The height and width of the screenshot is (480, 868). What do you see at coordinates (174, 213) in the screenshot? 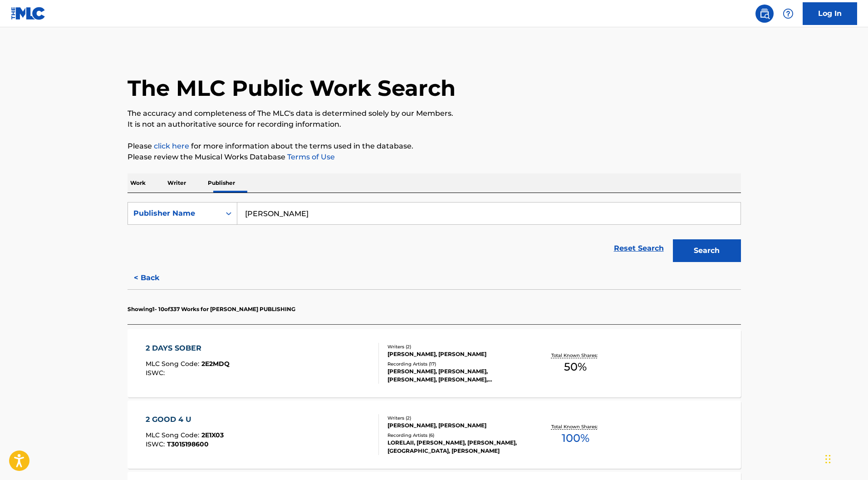
I see `div: Publisher Name` at bounding box center [174, 213].